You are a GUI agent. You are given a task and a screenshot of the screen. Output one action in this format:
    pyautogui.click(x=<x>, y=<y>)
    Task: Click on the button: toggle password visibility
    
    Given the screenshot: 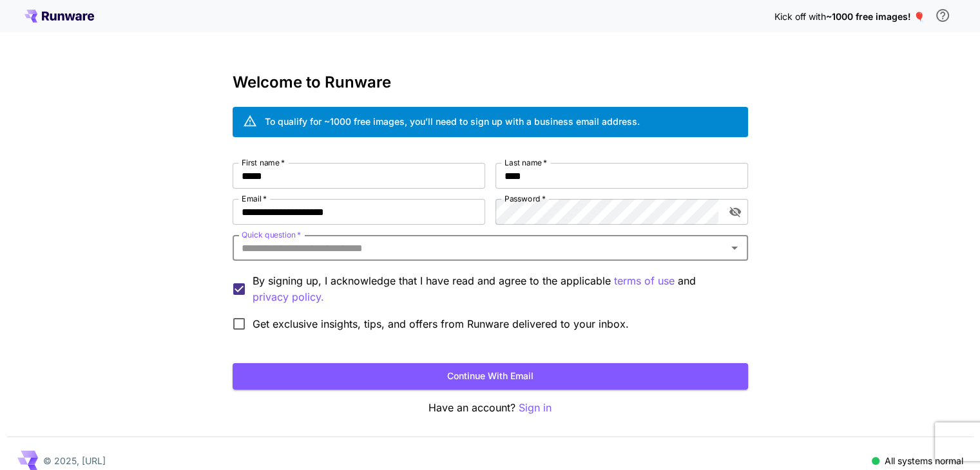 What is the action you would take?
    pyautogui.click(x=735, y=212)
    